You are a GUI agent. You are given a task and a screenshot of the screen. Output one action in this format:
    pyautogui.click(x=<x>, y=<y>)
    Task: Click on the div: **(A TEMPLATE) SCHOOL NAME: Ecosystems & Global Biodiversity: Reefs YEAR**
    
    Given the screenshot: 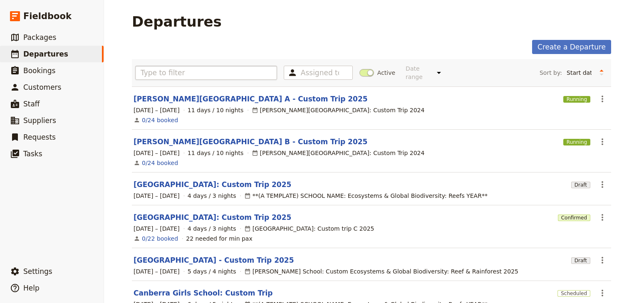 What is the action you would take?
    pyautogui.click(x=366, y=196)
    